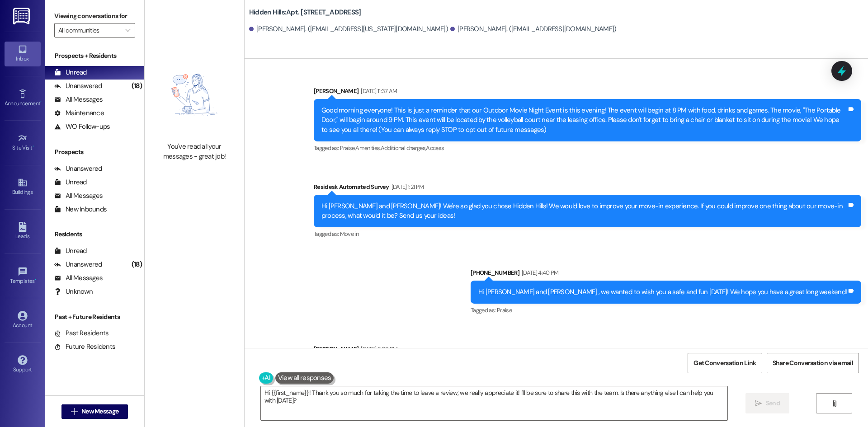  Describe the element at coordinates (812, 363) in the screenshot. I see `button: Share Conversation via email` at that location.